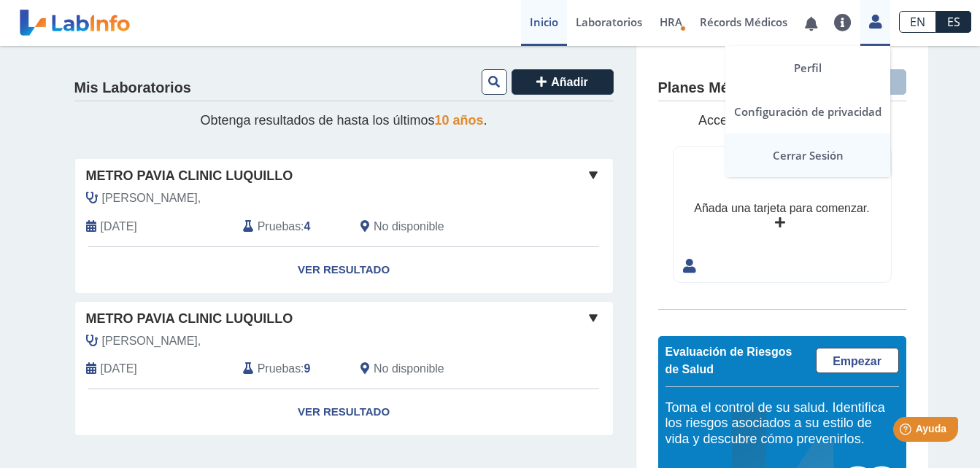  Describe the element at coordinates (858, 360) in the screenshot. I see `a: Empezar` at that location.